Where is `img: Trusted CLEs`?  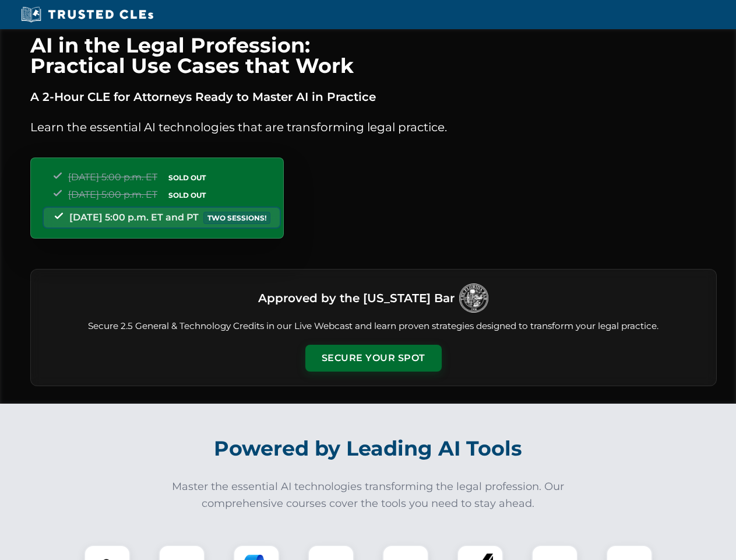
img: Trusted CLEs is located at coordinates (87, 15).